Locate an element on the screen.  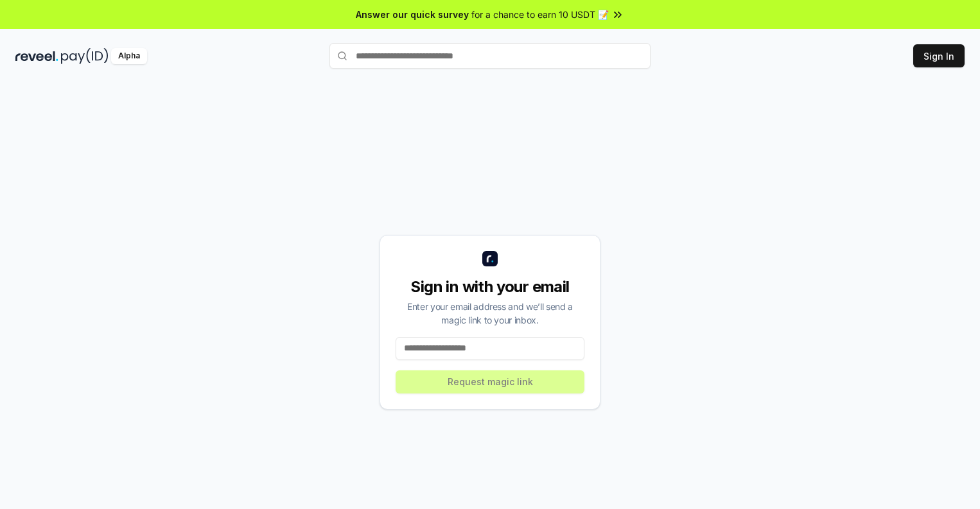
div: Enter your email address and we’ll send a magic link to your inbox. is located at coordinates (490, 313).